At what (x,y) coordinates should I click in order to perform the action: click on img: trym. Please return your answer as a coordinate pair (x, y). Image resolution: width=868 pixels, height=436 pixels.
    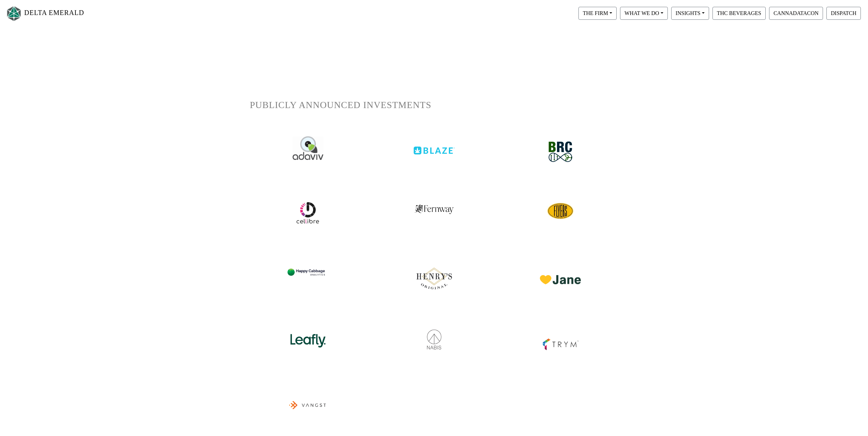
    Looking at the image, I should click on (561, 337).